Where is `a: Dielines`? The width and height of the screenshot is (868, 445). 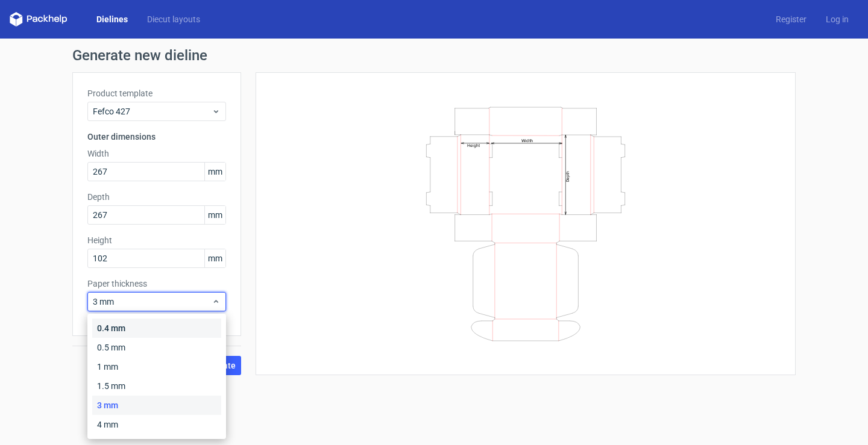
a: Dielines is located at coordinates (112, 19).